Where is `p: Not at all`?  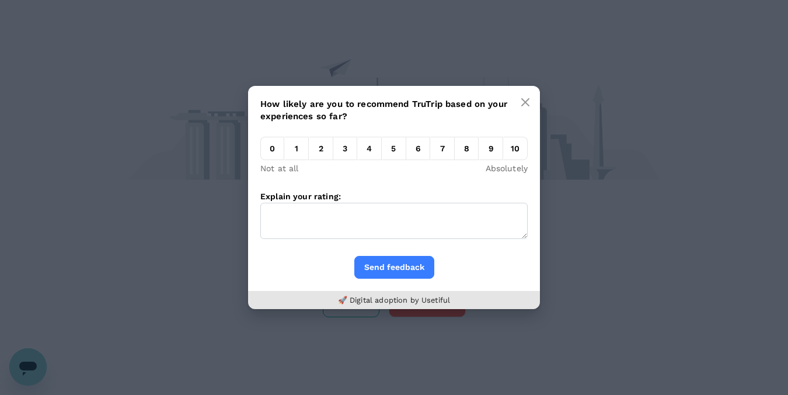
p: Not at all is located at coordinates (280, 168).